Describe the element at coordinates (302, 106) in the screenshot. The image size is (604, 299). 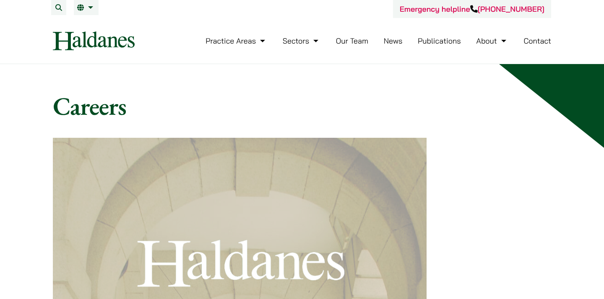
I see `h1: Careers` at that location.